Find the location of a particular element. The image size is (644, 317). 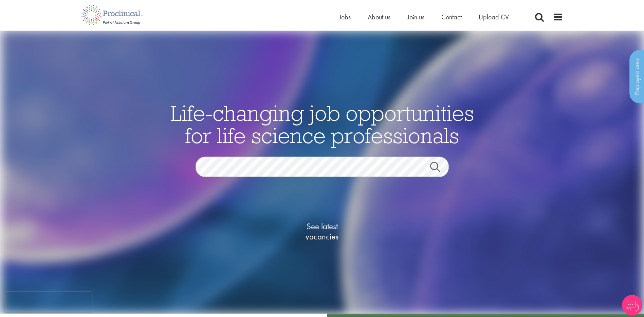

a: Join us is located at coordinates (416, 17).